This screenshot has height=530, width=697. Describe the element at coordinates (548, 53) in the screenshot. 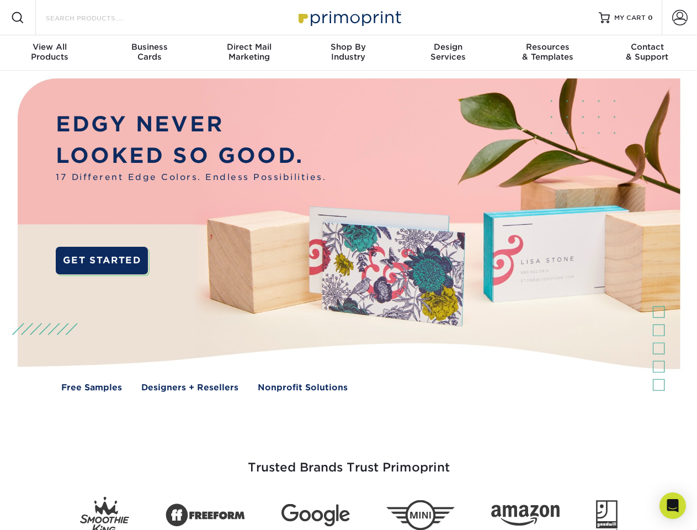

I see `a: Resources& Templates` at that location.